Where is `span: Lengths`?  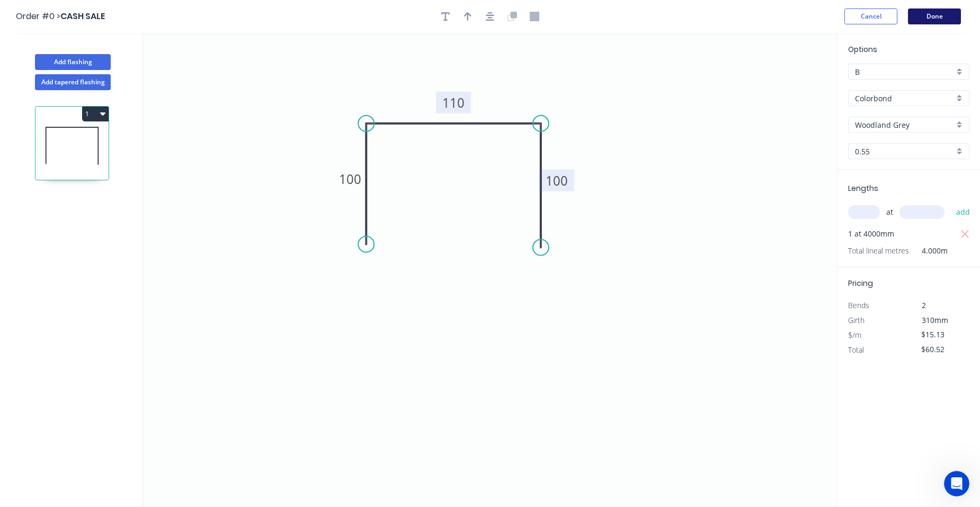
span: Lengths is located at coordinates (863, 188).